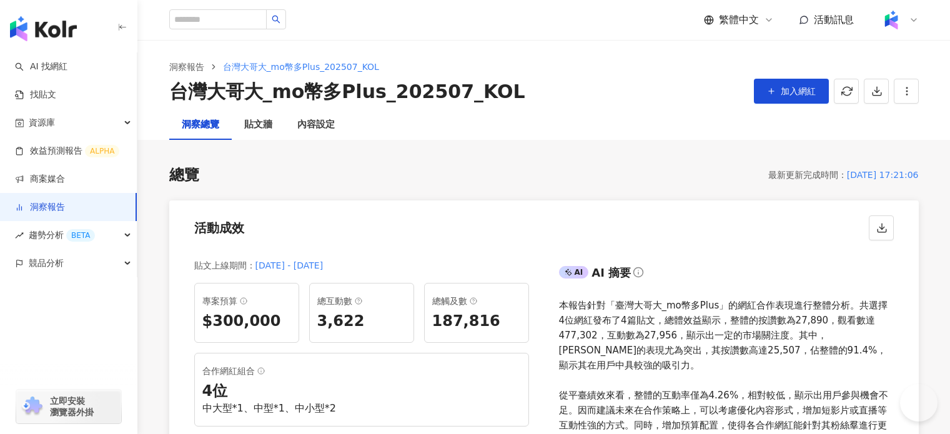  I want to click on div: AI 摘要, so click(611, 272).